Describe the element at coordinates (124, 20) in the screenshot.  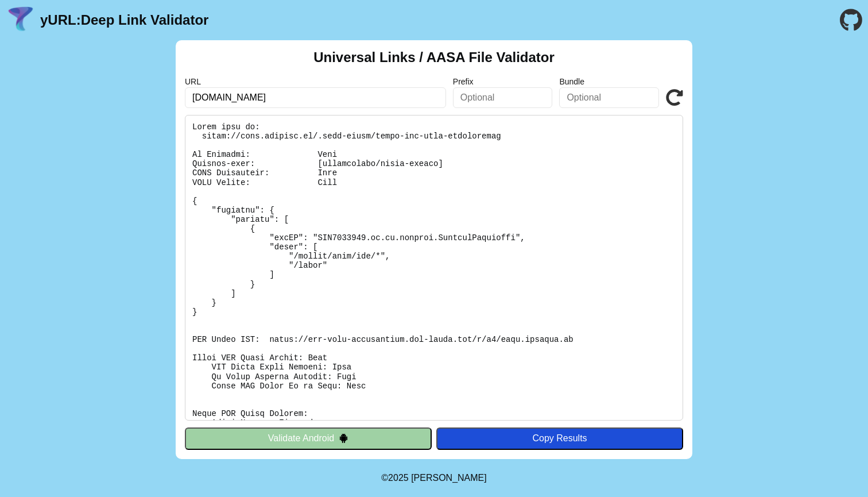
I see `a: yURL:Deep Link Validator` at that location.